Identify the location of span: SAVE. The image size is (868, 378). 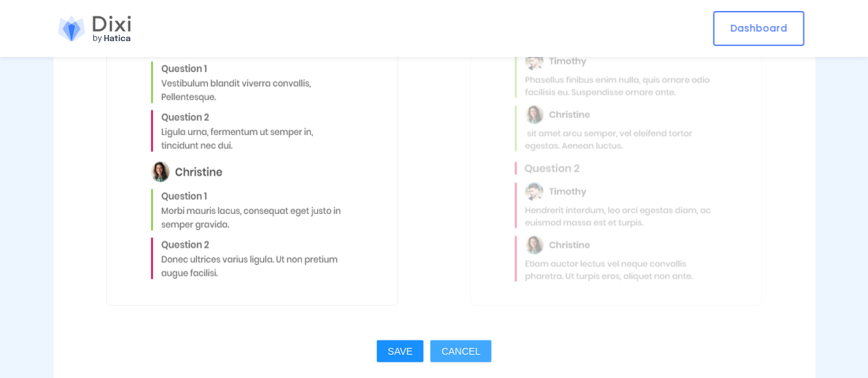
(400, 351).